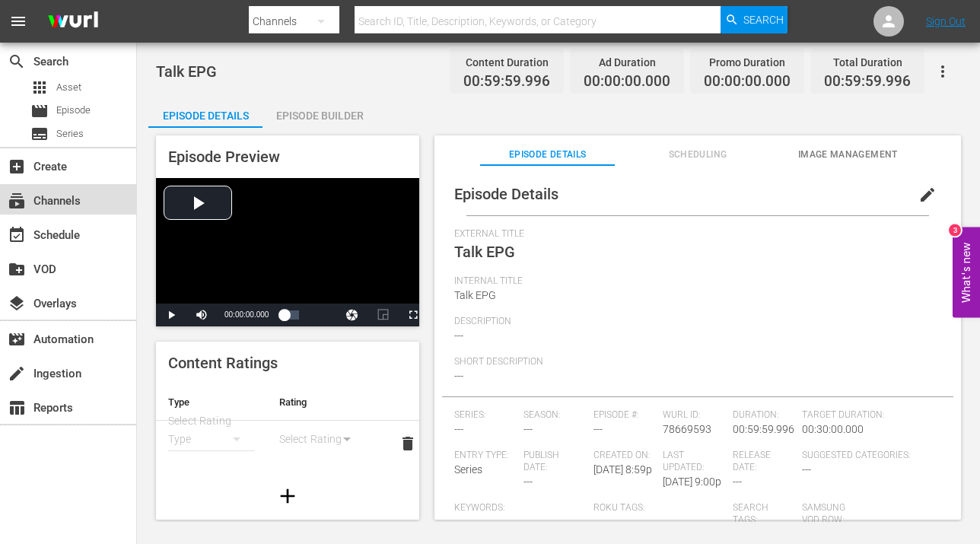  I want to click on div: Select Rating Type, so click(212, 430).